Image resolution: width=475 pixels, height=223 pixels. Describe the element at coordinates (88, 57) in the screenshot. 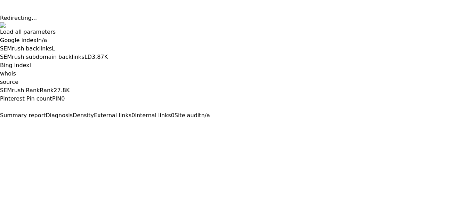

I see `span: LD` at that location.